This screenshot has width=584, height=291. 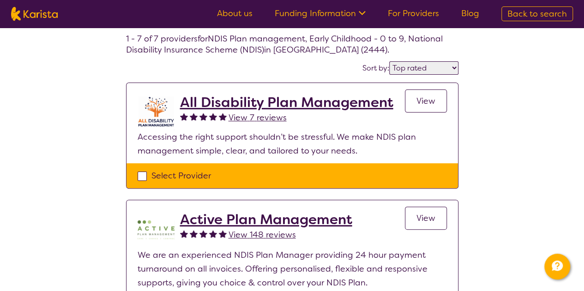 I want to click on a: Active Plan Management, so click(x=266, y=220).